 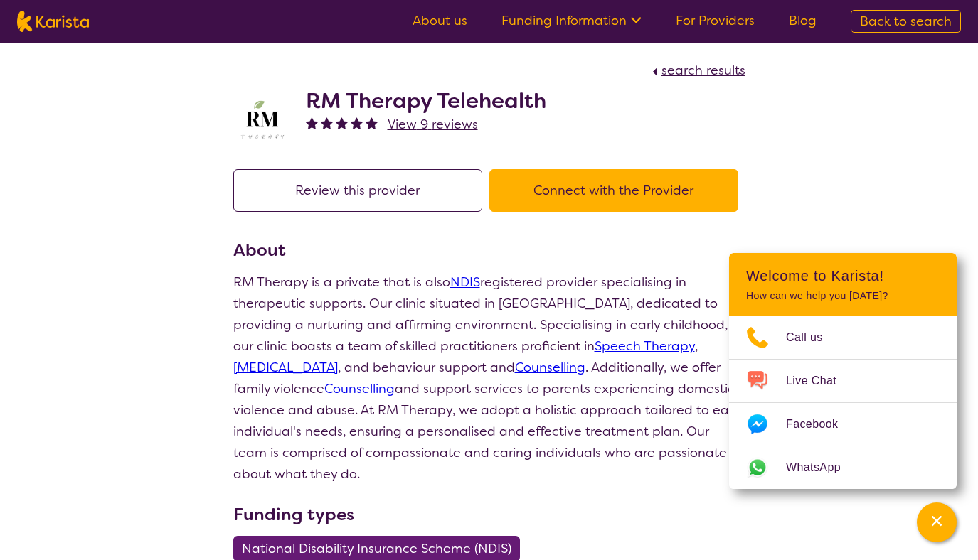 I want to click on span: Live Chat, so click(x=819, y=381).